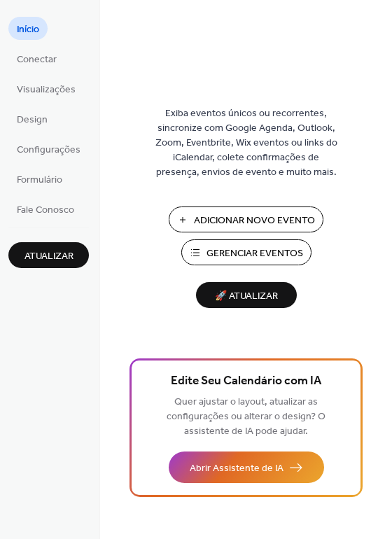  What do you see at coordinates (46, 88) in the screenshot?
I see `a: Visualizações` at bounding box center [46, 88].